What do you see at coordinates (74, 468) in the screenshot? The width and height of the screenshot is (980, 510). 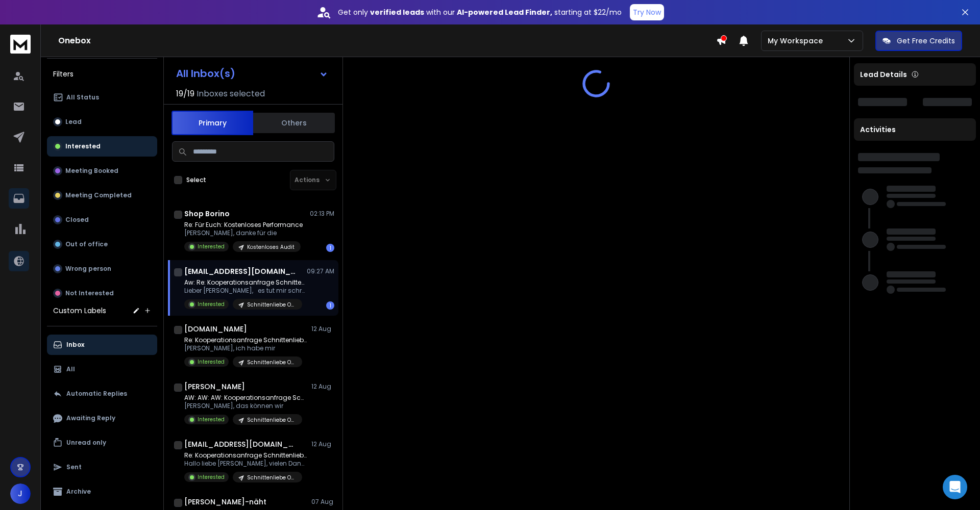 I see `p: Sent` at bounding box center [74, 468].